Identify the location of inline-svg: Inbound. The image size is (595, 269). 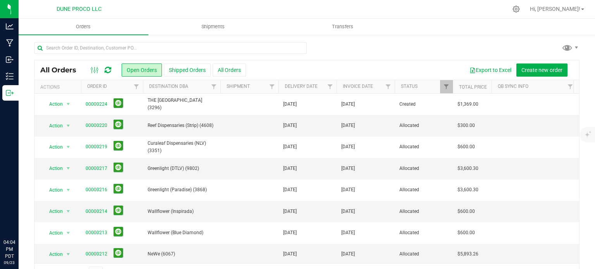
(10, 60).